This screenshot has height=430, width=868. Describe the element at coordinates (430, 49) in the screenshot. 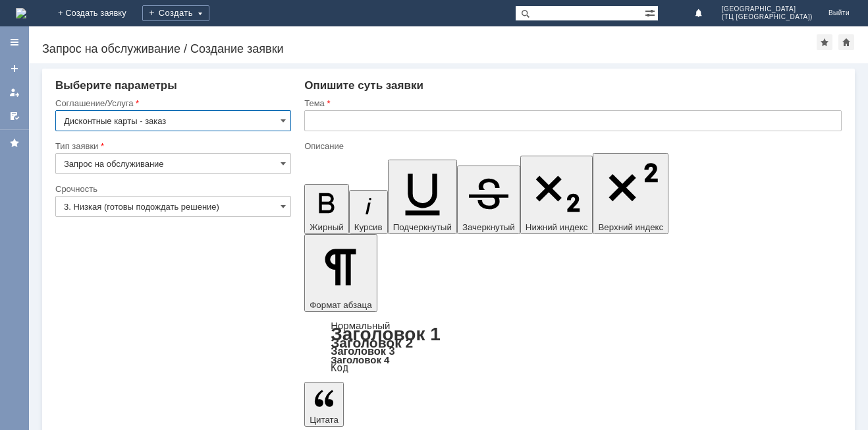

I see `div: Запрос на обслуживание / Создание заявки` at that location.